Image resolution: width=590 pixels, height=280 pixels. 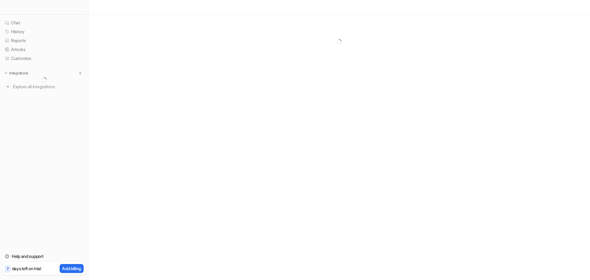 I want to click on button: Integrations, so click(x=16, y=73).